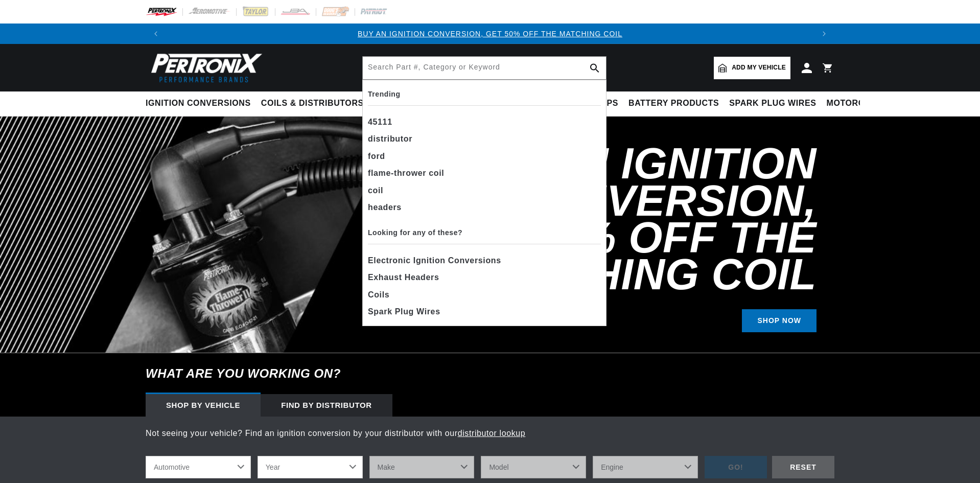  I want to click on a: Add my vehicle, so click(753, 68).